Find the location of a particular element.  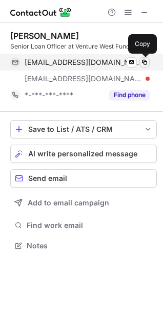

button: Find work email is located at coordinates (83, 226).